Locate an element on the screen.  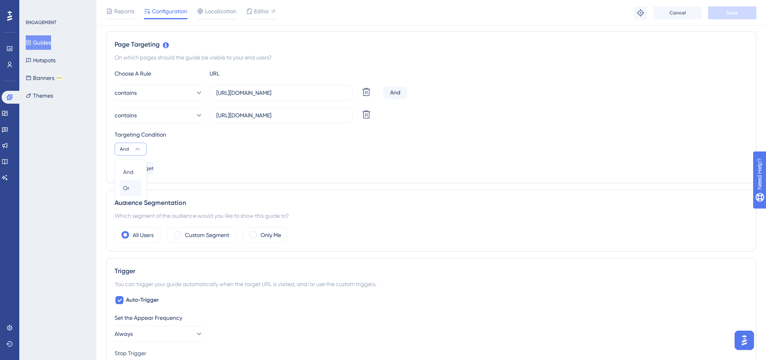
button: Themes is located at coordinates (39, 96).